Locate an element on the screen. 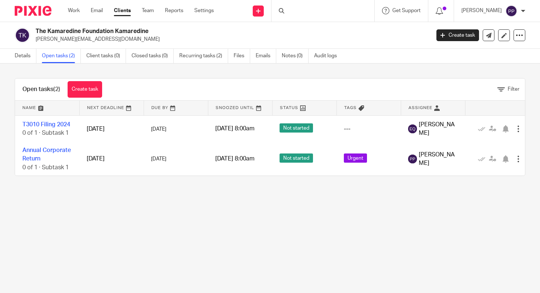  span: Urgent is located at coordinates (355, 156).